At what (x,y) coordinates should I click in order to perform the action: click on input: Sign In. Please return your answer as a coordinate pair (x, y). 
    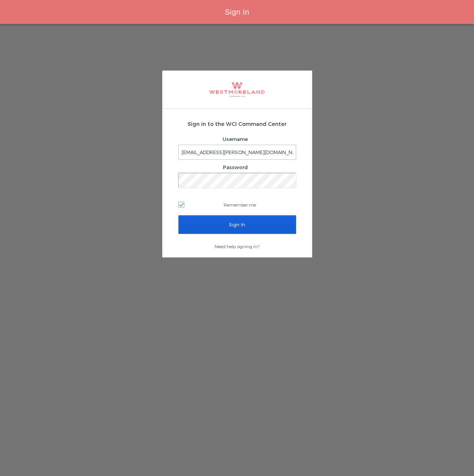
    Looking at the image, I should click on (237, 224).